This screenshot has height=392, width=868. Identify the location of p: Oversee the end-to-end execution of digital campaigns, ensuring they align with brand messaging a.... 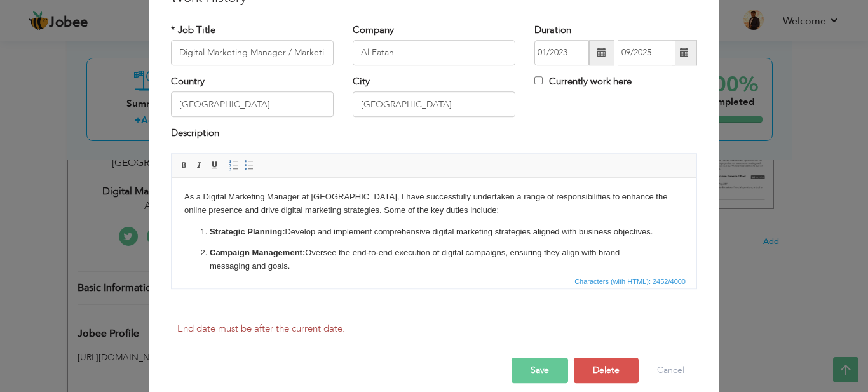
(263, 82).